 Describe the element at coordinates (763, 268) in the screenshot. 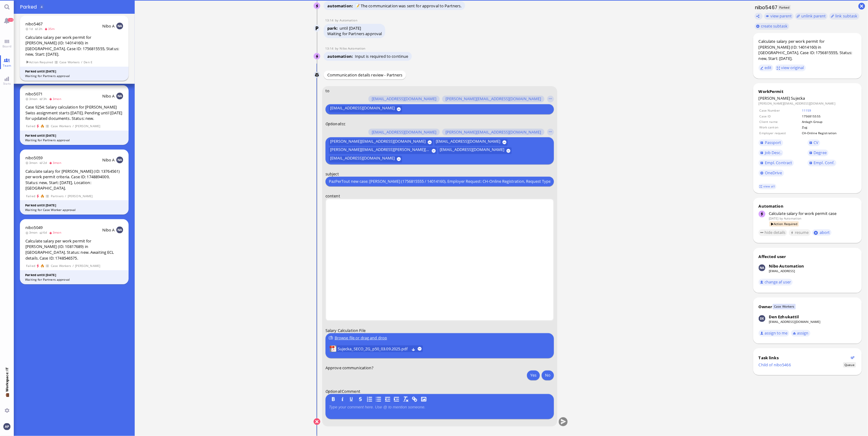

I see `img: Nibo Automation` at that location.